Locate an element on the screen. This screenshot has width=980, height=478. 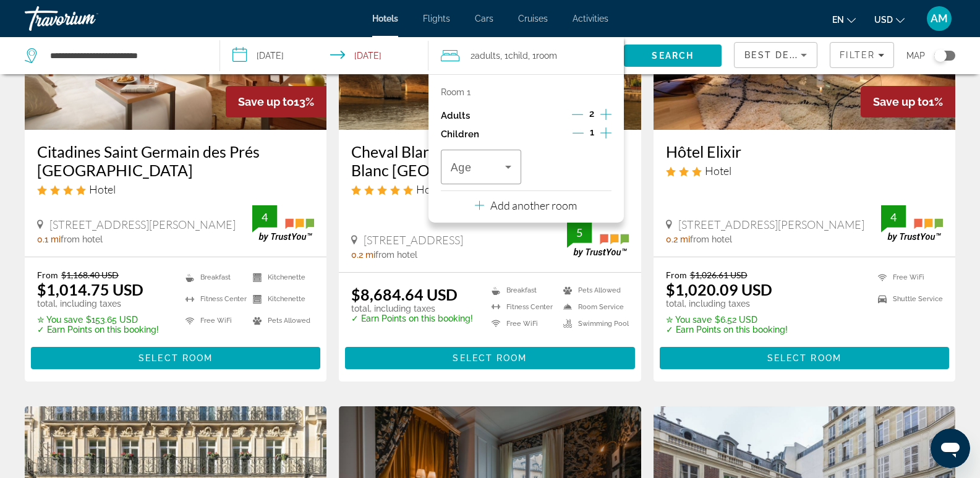
a: Hôtel Elixir is located at coordinates (805, 152).